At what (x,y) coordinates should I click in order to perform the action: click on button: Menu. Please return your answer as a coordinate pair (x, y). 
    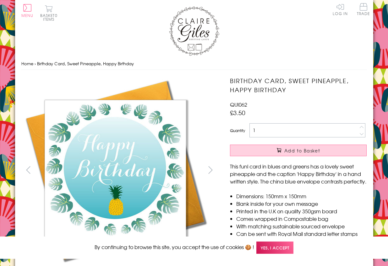
    Looking at the image, I should click on (27, 11).